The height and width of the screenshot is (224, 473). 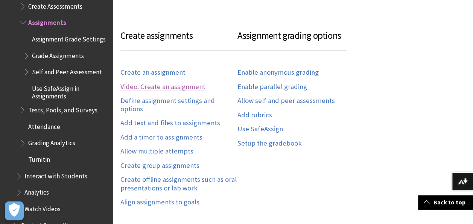 What do you see at coordinates (56, 174) in the screenshot?
I see `span: Interact with Students` at bounding box center [56, 174].